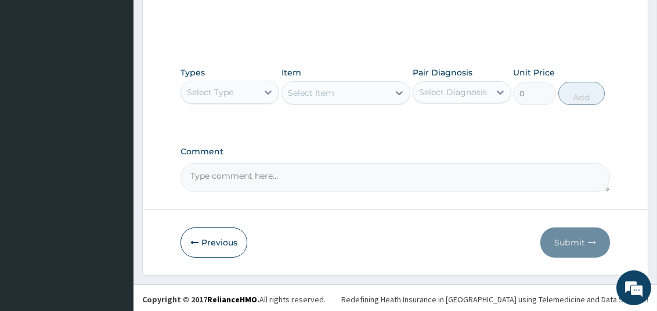 Image resolution: width=657 pixels, height=311 pixels. I want to click on button: Previous, so click(214, 243).